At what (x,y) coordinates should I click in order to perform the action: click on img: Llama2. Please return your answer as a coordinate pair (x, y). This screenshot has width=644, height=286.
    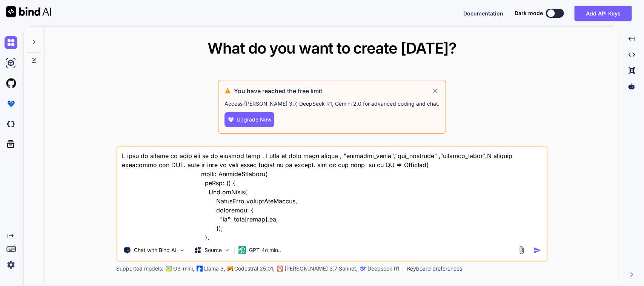
    Looking at the image, I should click on (200, 269).